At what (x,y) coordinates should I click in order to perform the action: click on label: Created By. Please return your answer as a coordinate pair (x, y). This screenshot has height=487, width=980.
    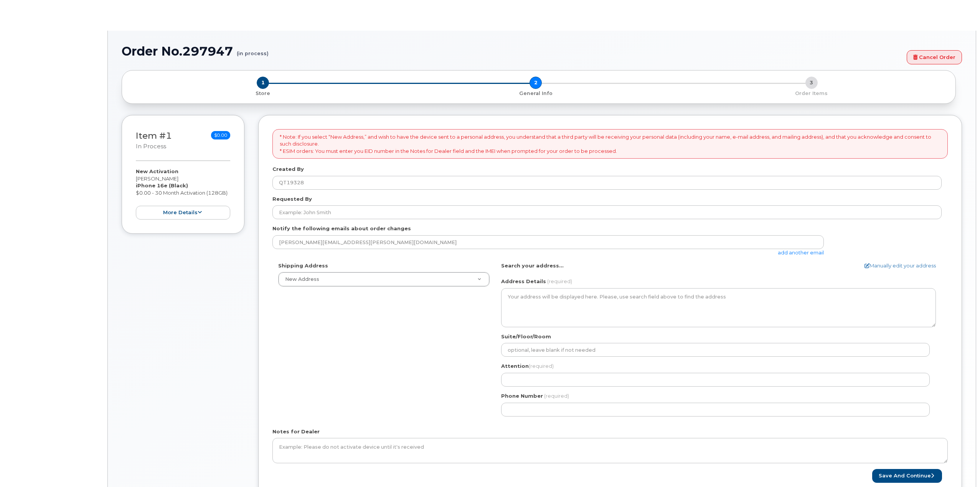
    Looking at the image, I should click on (288, 169).